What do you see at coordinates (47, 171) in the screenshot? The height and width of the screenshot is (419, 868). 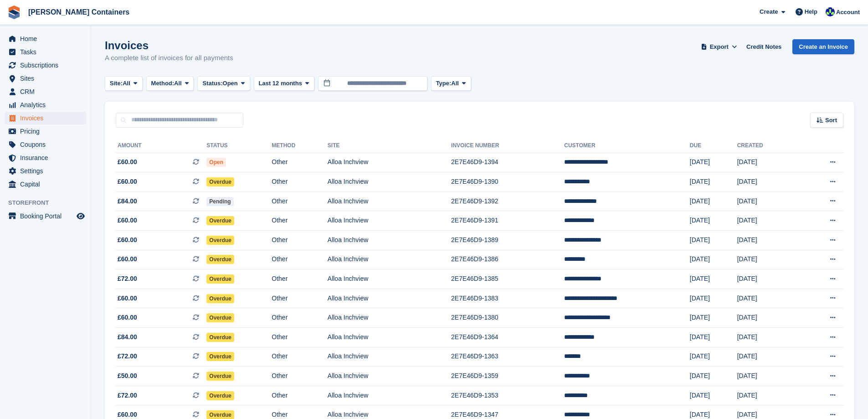 I see `span: Settings` at bounding box center [47, 171].